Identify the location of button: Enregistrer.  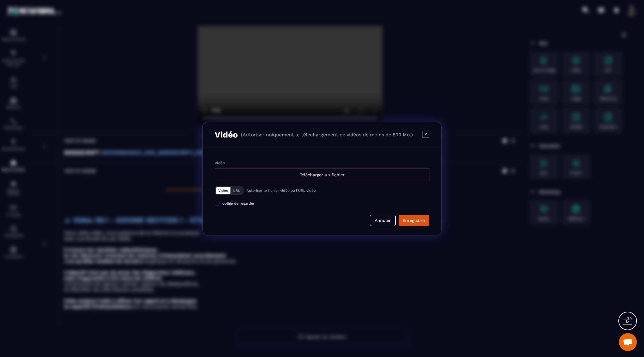
(414, 220).